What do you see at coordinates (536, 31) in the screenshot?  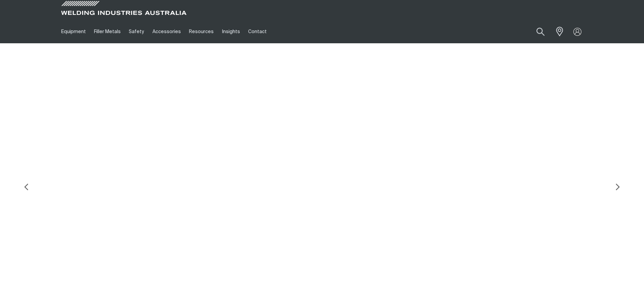 I see `input: Product name or item number...` at bounding box center [536, 31].